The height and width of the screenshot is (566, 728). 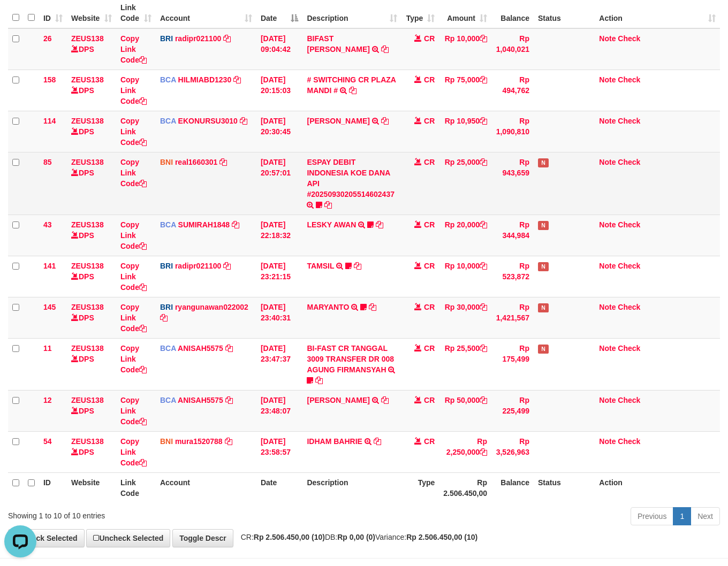 What do you see at coordinates (358, 266) in the screenshot?
I see `a: Copy TAMSIL to clipboard` at bounding box center [358, 266].